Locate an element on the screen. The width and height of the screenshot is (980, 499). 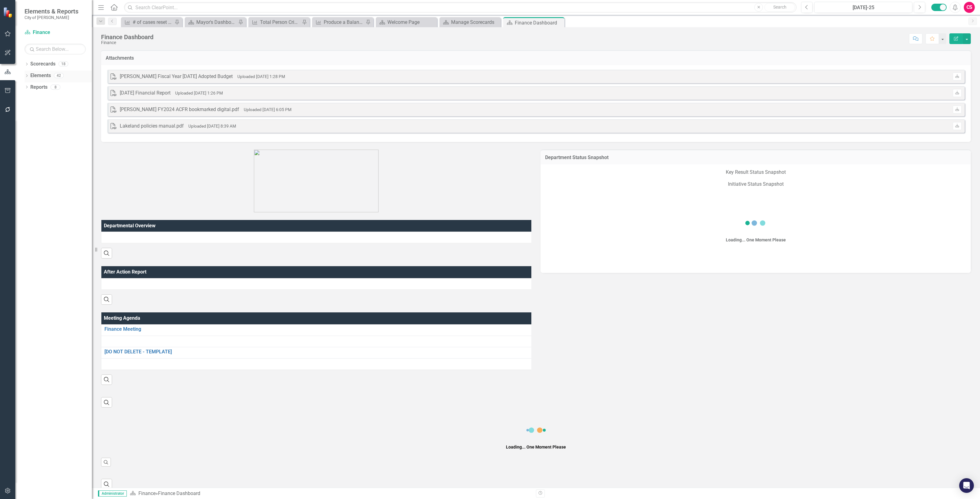
div: Mayor's Dashboard is located at coordinates (216, 22).